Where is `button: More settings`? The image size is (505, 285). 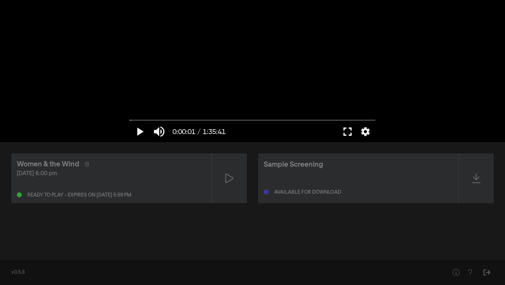
button: More settings is located at coordinates (365, 132).